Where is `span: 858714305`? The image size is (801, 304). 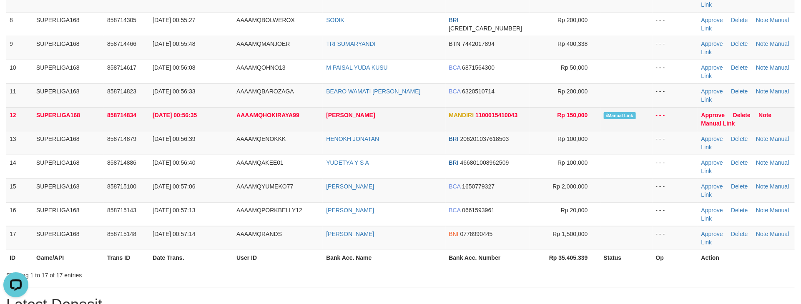 span: 858714305 is located at coordinates (122, 20).